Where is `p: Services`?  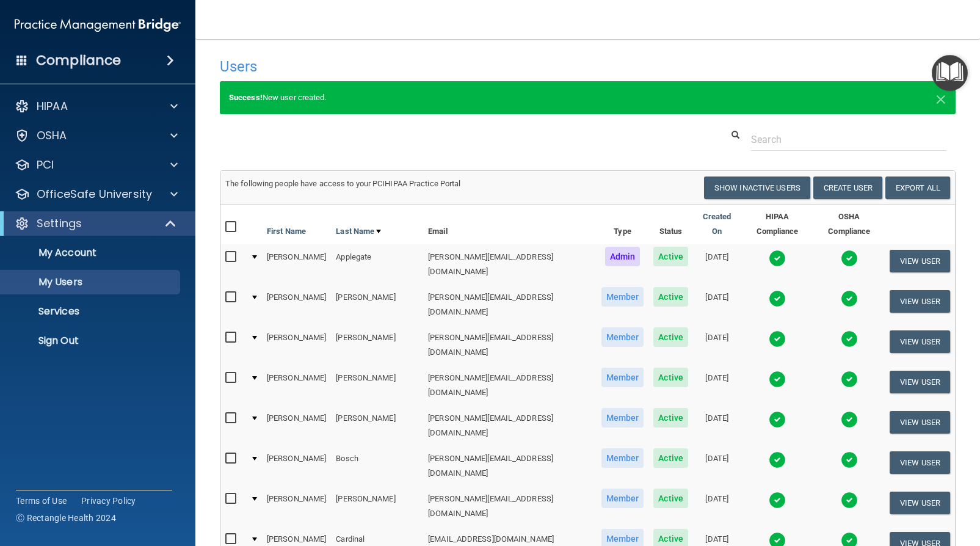
p: Services is located at coordinates (91, 312).